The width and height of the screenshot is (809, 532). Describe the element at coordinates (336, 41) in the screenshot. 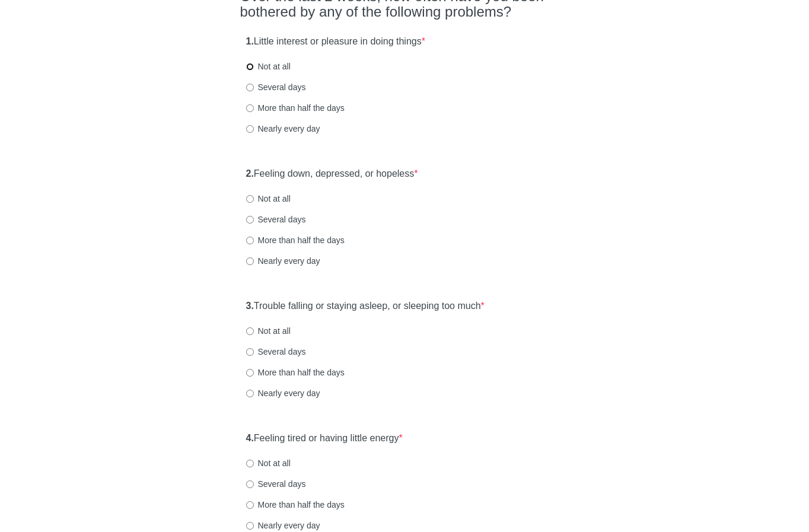

I see `label: Little interest or pleasure in doing things` at that location.